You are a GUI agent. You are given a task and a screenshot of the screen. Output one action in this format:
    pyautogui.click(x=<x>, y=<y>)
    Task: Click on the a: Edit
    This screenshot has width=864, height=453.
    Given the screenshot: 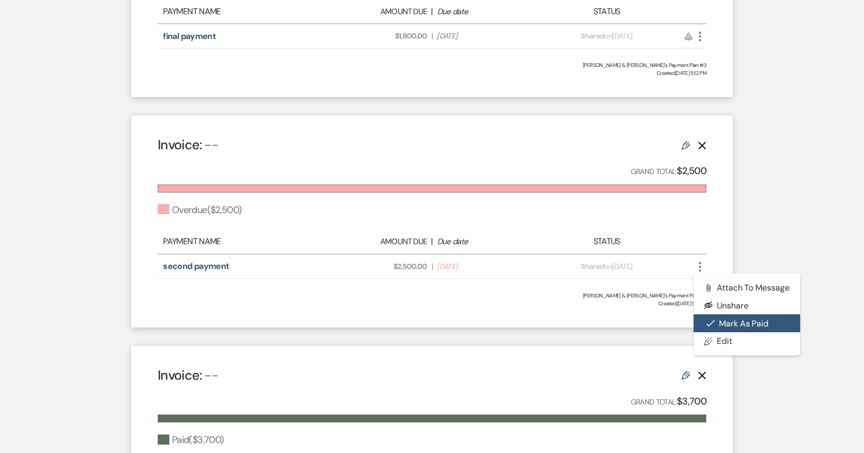 What is the action you would take?
    pyautogui.click(x=747, y=341)
    